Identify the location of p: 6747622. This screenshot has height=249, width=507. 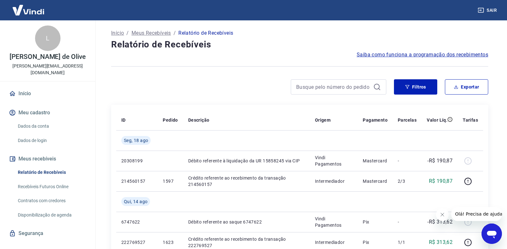
(137, 222).